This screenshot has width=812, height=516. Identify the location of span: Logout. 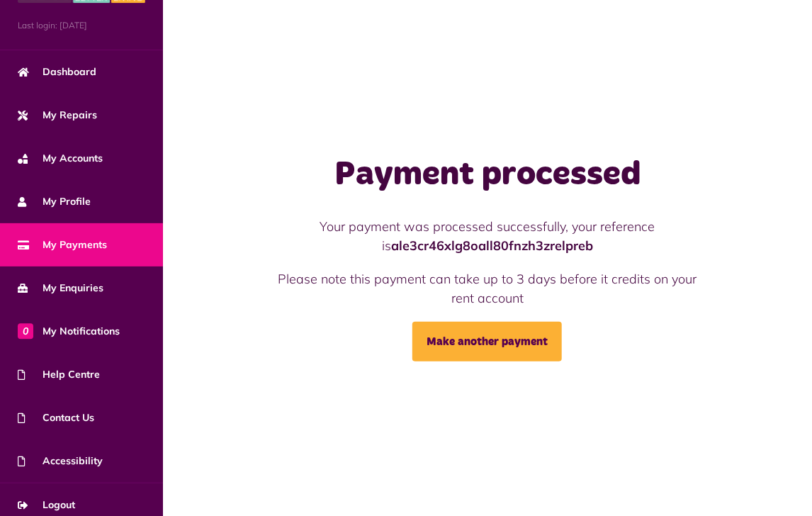
(46, 504).